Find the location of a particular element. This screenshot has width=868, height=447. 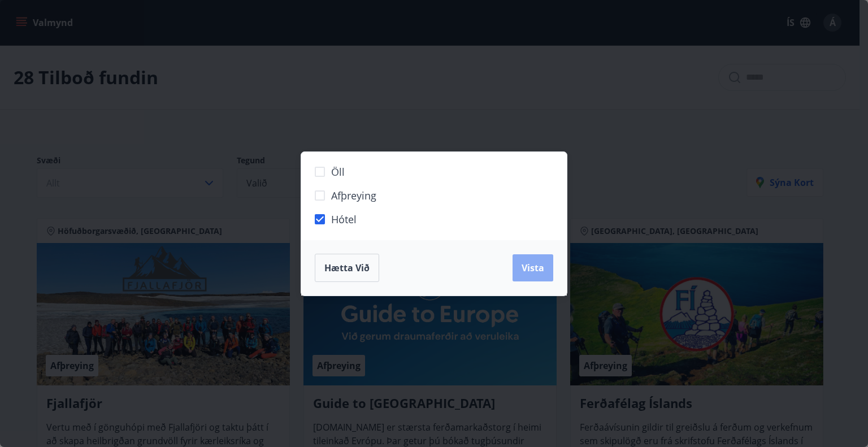

span: Öll is located at coordinates (338, 171).